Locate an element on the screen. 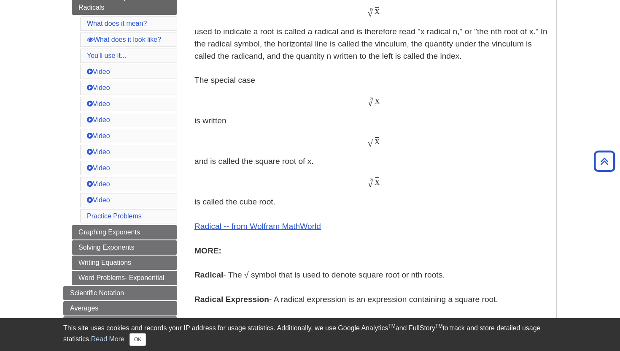 The width and height of the screenshot is (620, 351). span: Averages is located at coordinates (84, 308).